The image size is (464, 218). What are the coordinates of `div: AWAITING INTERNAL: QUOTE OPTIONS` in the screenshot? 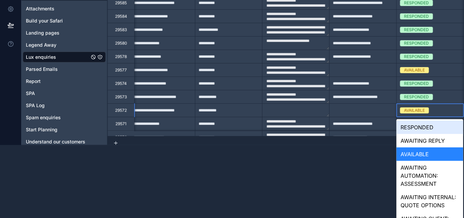 It's located at (429, 201).